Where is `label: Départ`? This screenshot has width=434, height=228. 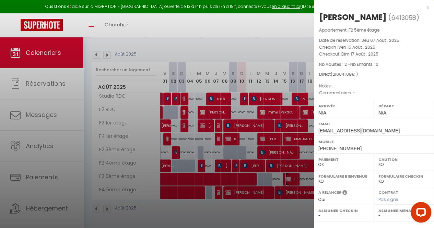 label: Départ is located at coordinates (404, 106).